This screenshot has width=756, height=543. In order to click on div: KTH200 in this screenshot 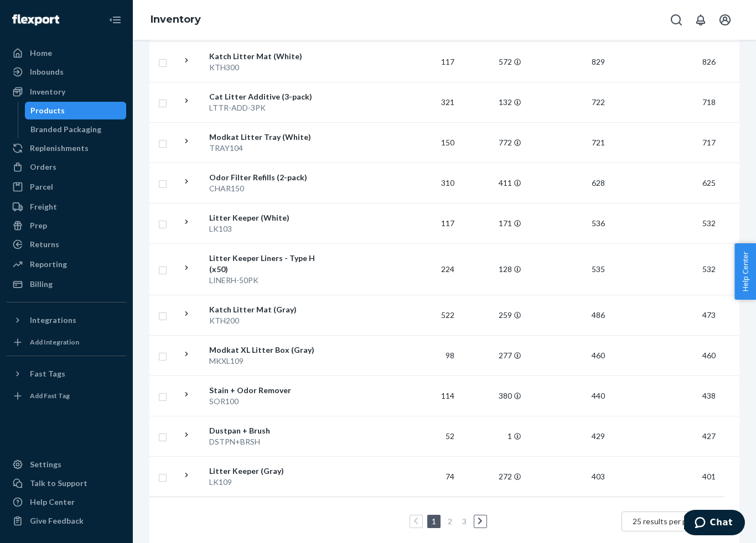, I will do `click(266, 321)`.